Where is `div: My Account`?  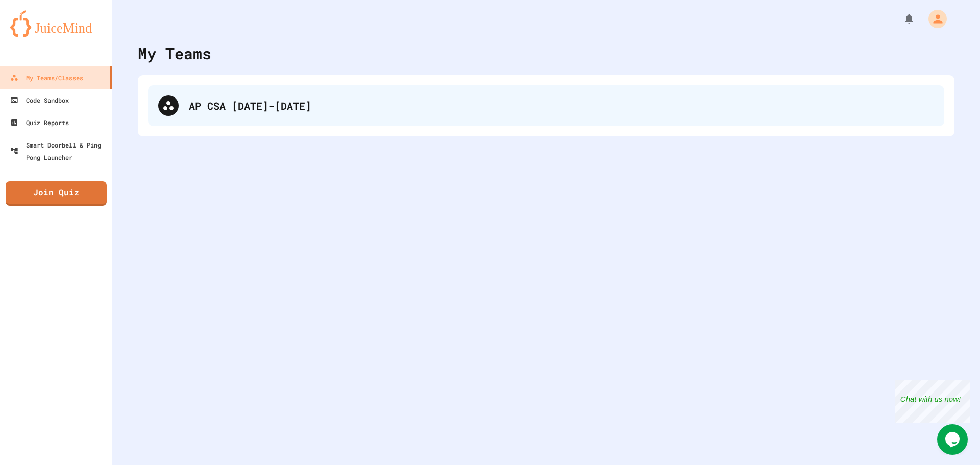
div: My Account is located at coordinates (933, 19).